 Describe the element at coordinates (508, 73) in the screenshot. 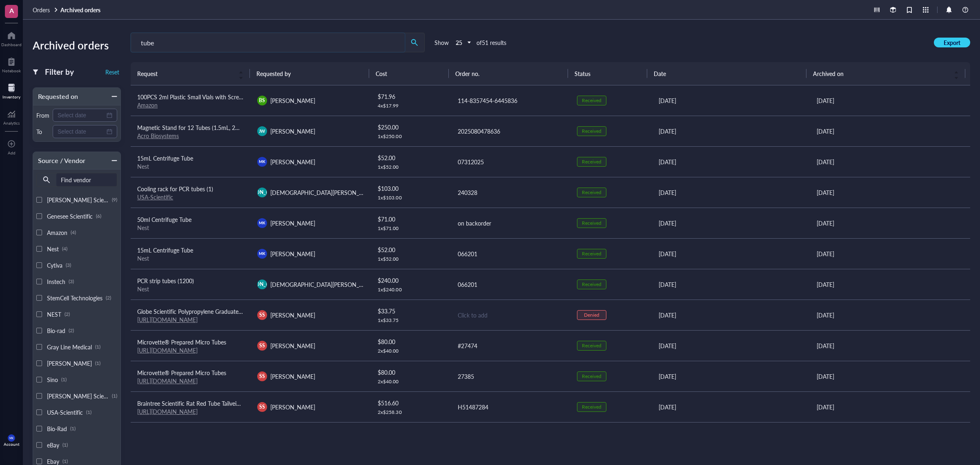

I see `th: Order no.` at that location.